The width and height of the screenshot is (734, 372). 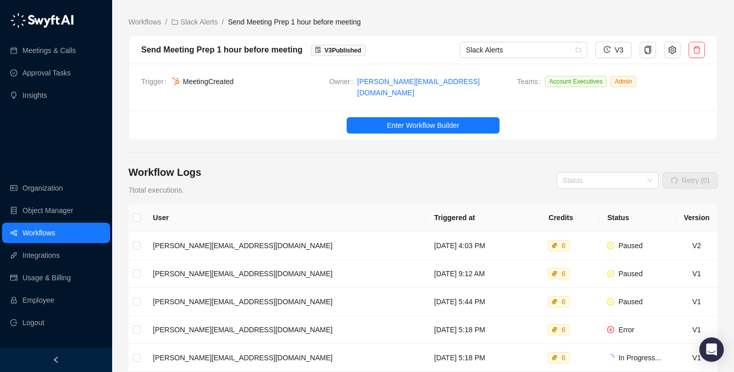 What do you see at coordinates (14, 322) in the screenshot?
I see `span: logout` at bounding box center [14, 322].